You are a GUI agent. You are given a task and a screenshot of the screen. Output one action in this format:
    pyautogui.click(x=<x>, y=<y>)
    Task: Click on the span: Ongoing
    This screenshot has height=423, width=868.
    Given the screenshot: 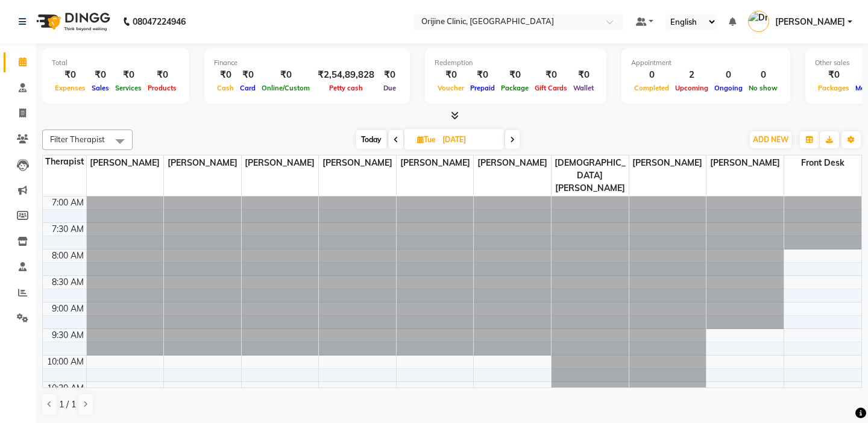 What is the action you would take?
    pyautogui.click(x=728, y=88)
    